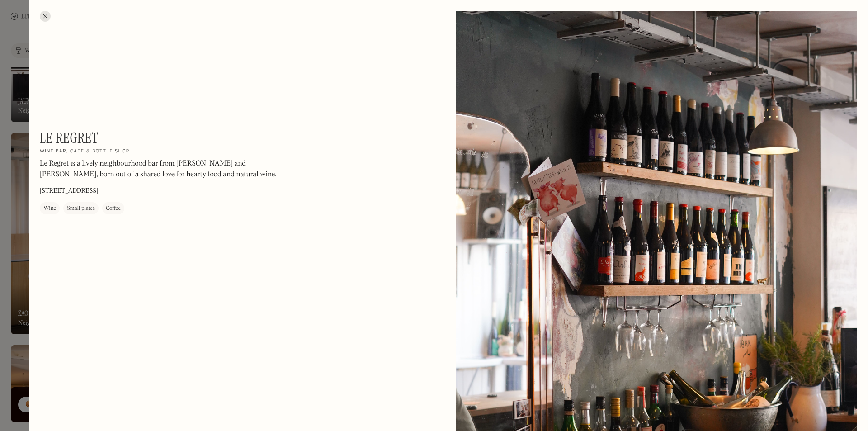  What do you see at coordinates (85, 152) in the screenshot?
I see `h2: Wine bar, cafe & bottle shop` at bounding box center [85, 152].